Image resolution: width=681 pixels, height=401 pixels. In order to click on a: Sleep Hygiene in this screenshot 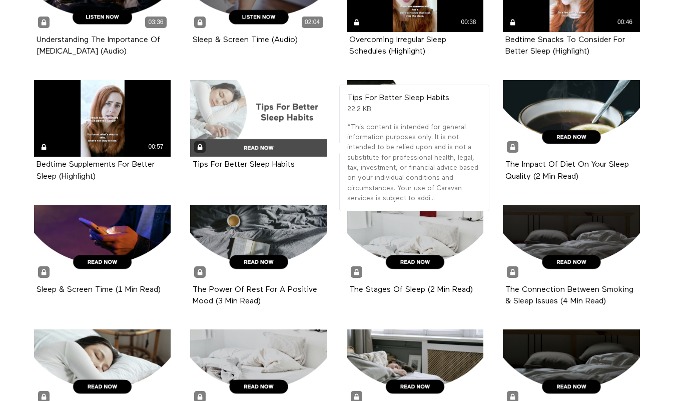, I will do `click(415, 119)`.